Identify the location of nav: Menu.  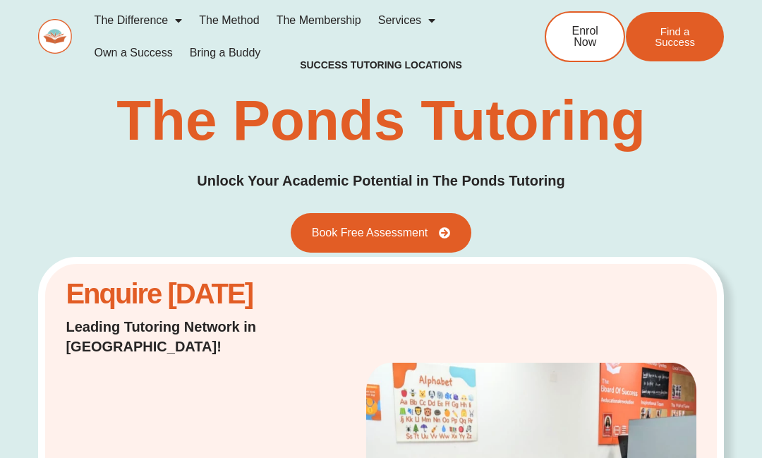
(296, 37).